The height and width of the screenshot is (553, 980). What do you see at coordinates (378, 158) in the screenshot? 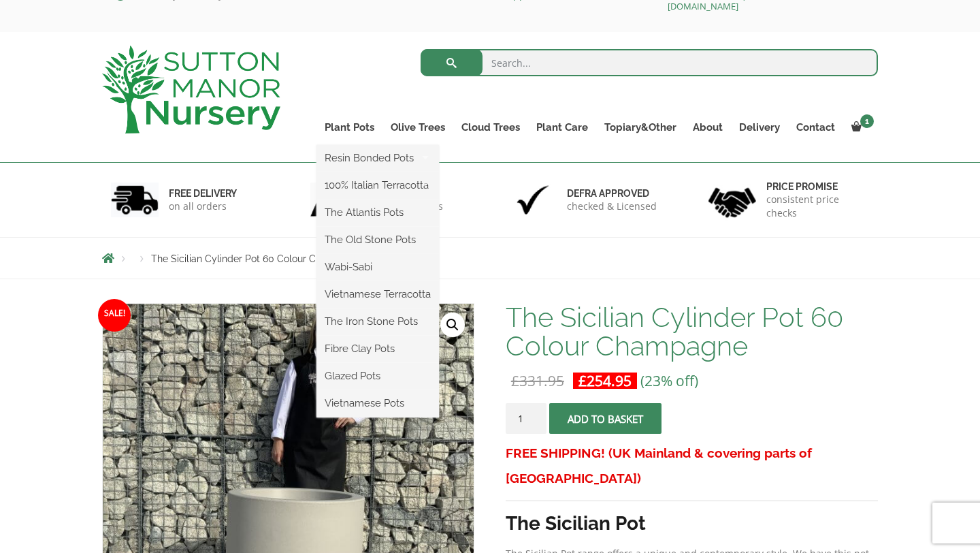
I see `a: Resin Bonded Pots` at bounding box center [378, 158].